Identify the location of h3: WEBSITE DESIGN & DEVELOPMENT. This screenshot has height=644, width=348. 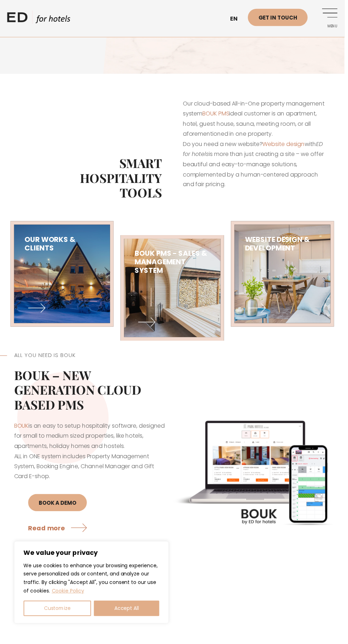
(285, 247).